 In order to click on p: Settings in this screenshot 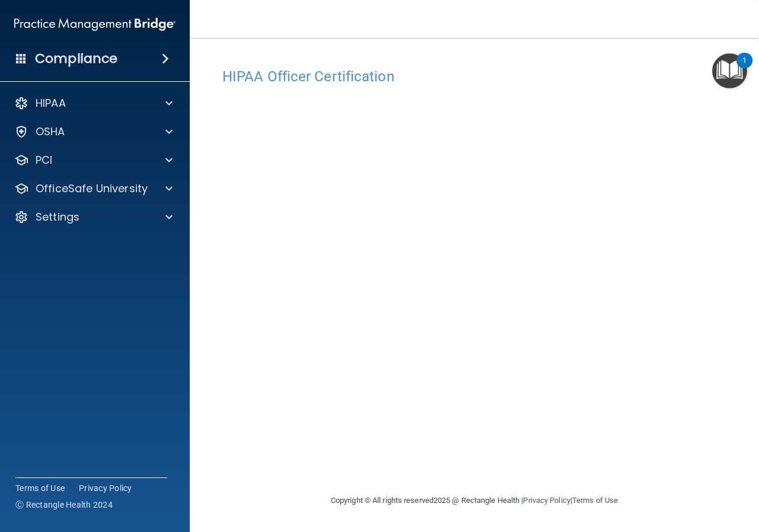, I will do `click(57, 217)`.